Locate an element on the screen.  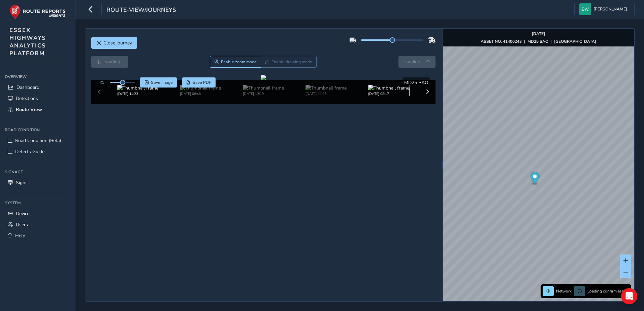
span: Detections is located at coordinates (27, 98).